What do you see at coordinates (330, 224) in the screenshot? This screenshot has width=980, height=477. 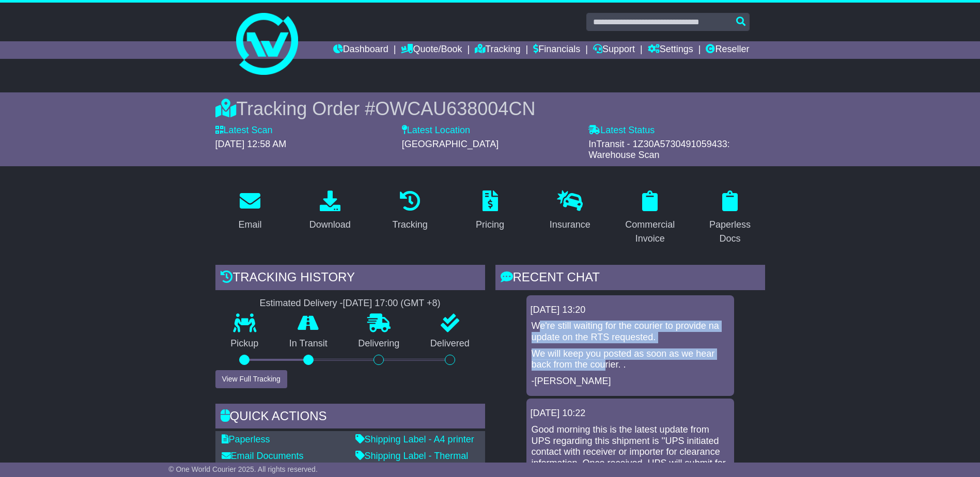 I see `div: Download` at bounding box center [330, 224].